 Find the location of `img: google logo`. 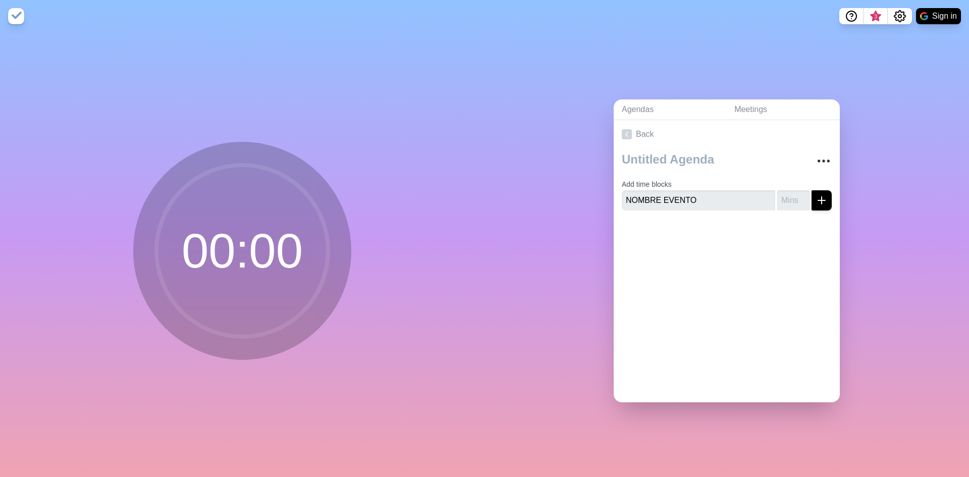

img: google logo is located at coordinates (924, 16).